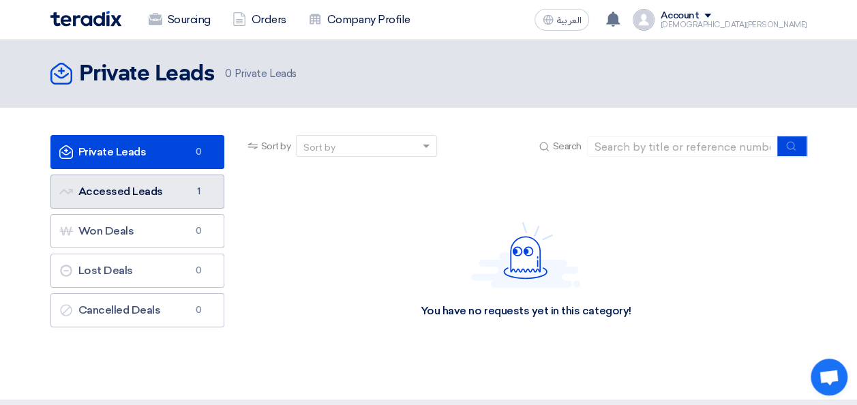 The width and height of the screenshot is (857, 405). What do you see at coordinates (179, 20) in the screenshot?
I see `a: Sourcing` at bounding box center [179, 20].